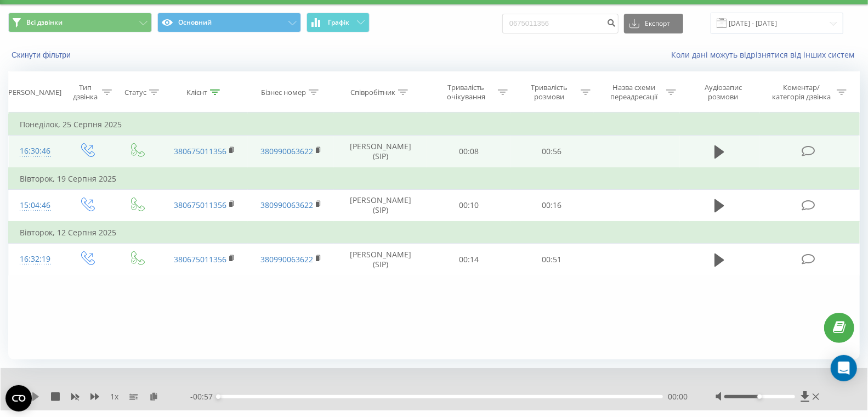  What do you see at coordinates (44, 22) in the screenshot?
I see `span: Всі дзвінки` at bounding box center [44, 22].